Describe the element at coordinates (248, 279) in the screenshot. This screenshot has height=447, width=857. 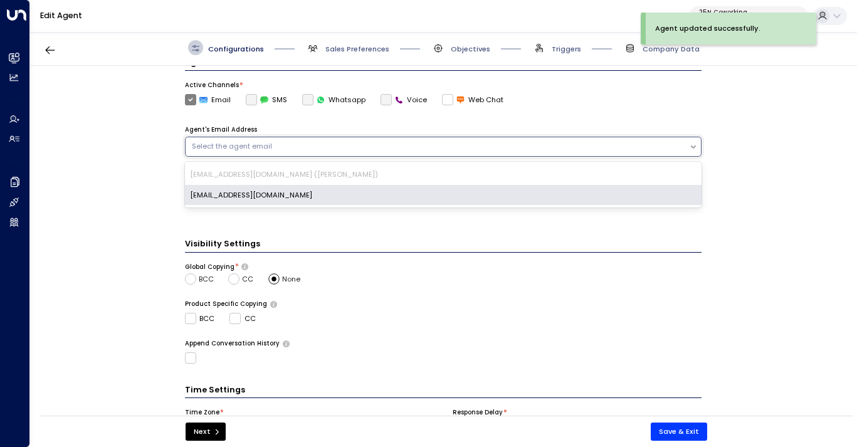
I see `span: CC` at that location.